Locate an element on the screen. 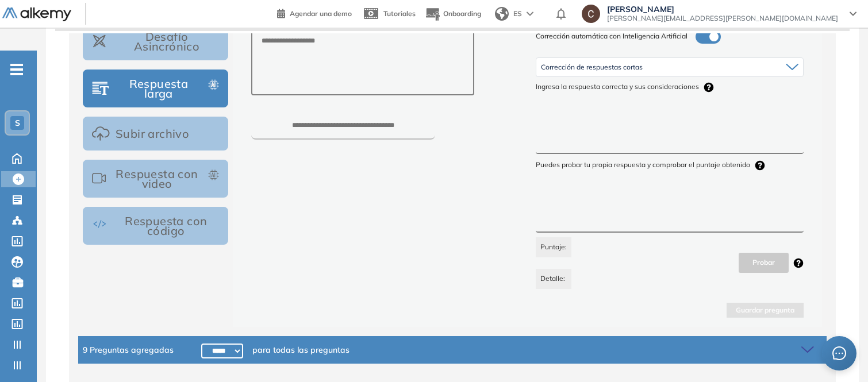 The width and height of the screenshot is (868, 382). button: Respuesta larga is located at coordinates (155, 89).